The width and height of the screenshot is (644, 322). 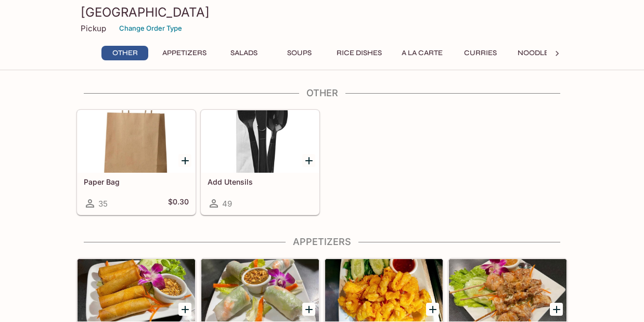 What do you see at coordinates (136, 162) in the screenshot?
I see `a: Paper Bag35$0.30` at bounding box center [136, 162].